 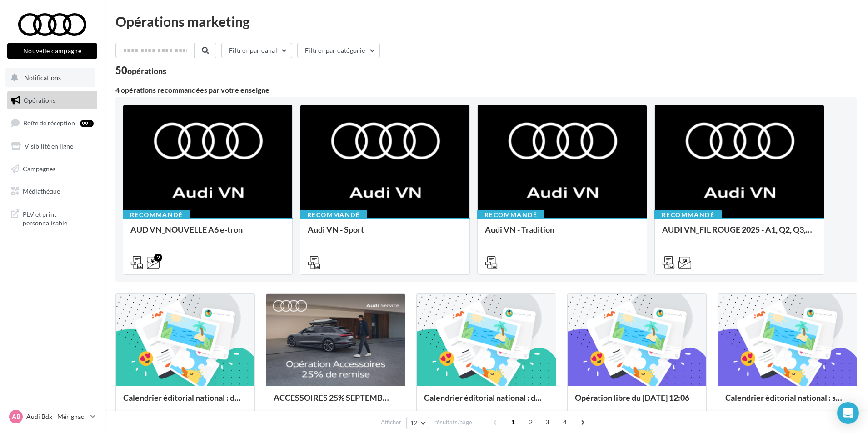 I want to click on button: Filtrer par catégorie, so click(x=338, y=50).